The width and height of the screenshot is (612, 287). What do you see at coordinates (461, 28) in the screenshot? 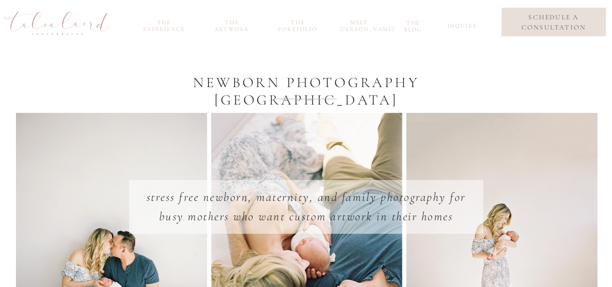
I see `nav: inquire` at bounding box center [461, 28].